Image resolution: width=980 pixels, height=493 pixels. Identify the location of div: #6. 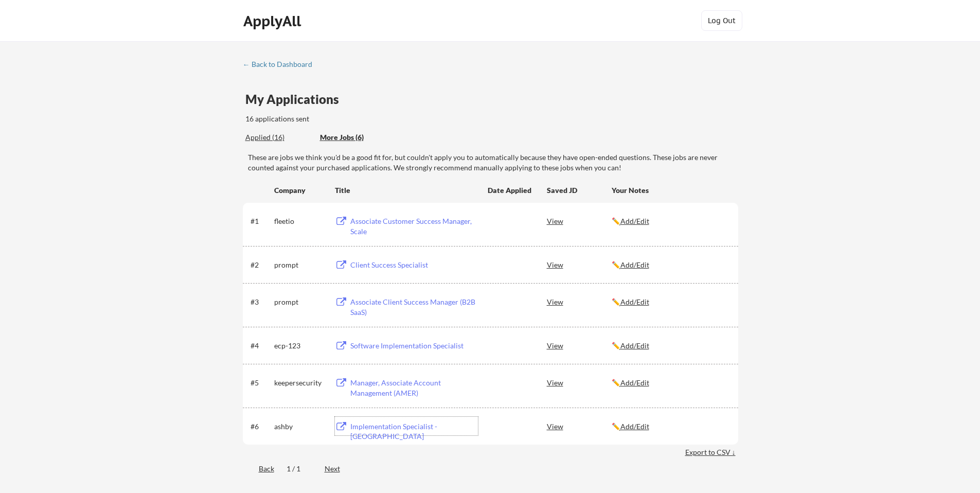
(261, 427).